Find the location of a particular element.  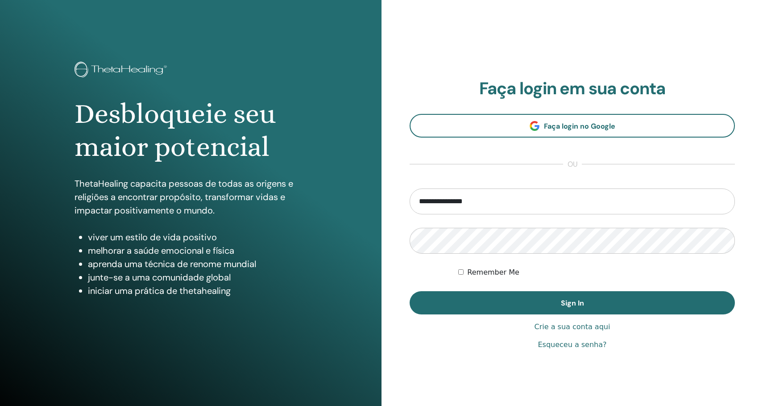

h1: Desbloqueie seu maior potencial is located at coordinates (191, 130).